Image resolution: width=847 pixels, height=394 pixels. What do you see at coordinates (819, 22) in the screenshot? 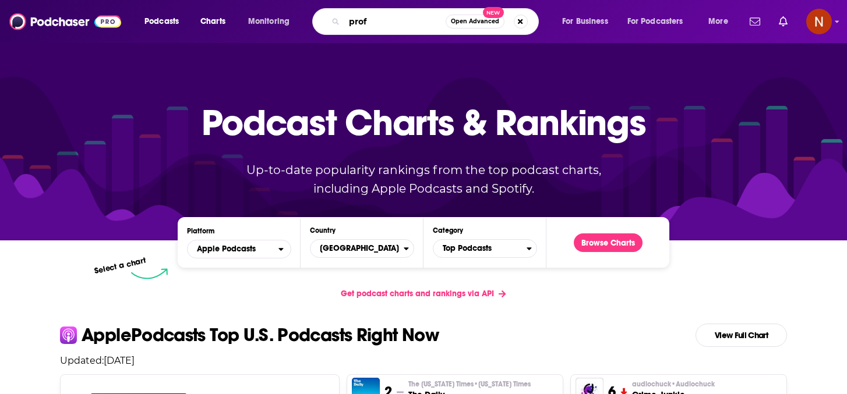
I see `img: User Profile` at bounding box center [819, 22].